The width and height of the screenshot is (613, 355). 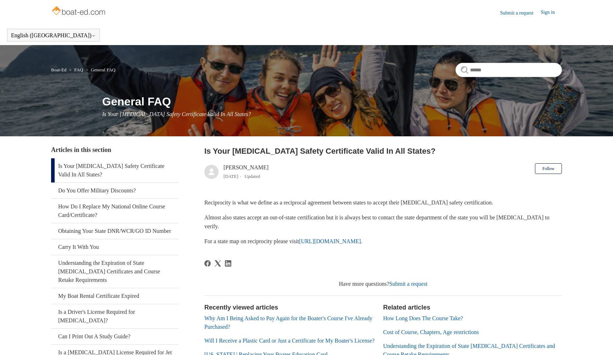 I want to click on a: Will I Receive a Plastic Card or Just a Certificate for My Boater's License?, so click(x=290, y=340).